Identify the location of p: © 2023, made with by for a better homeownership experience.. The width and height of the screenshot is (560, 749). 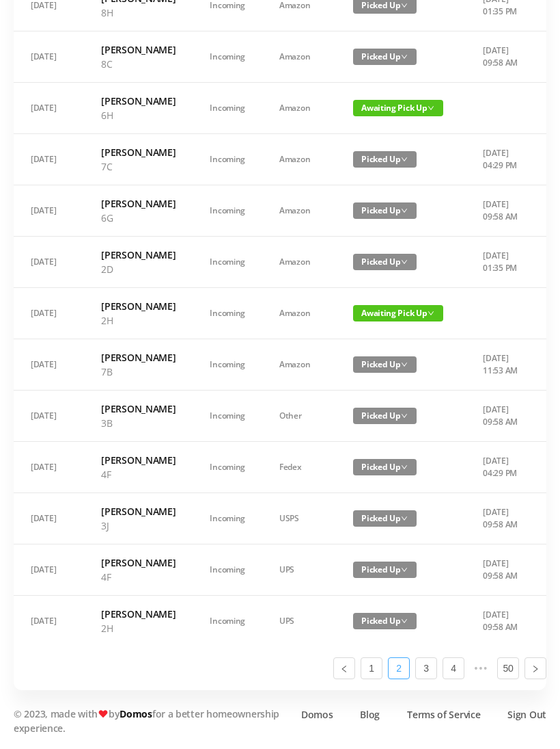
(151, 721).